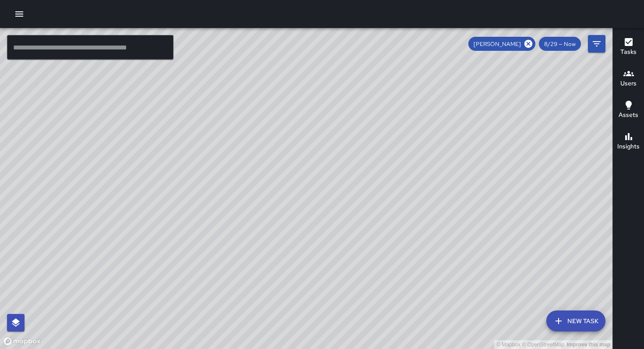 The height and width of the screenshot is (349, 644). Describe the element at coordinates (628, 47) in the screenshot. I see `button: Tasks` at that location.